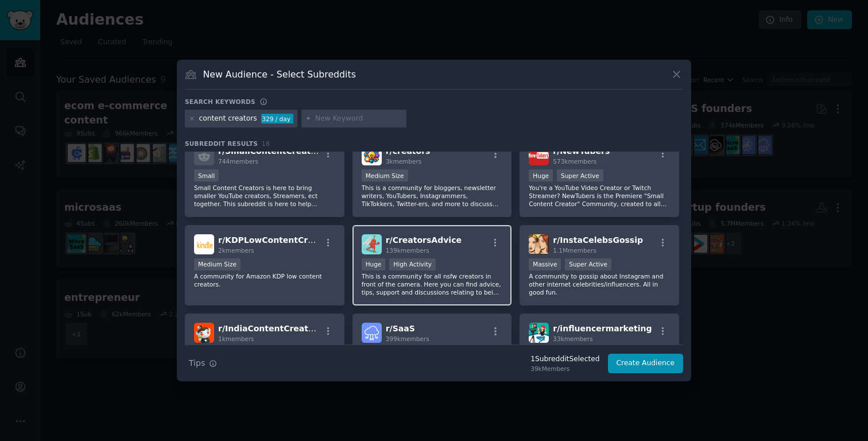 This screenshot has height=441, width=868. Describe the element at coordinates (220, 102) in the screenshot. I see `h3: Search keywords` at that location.